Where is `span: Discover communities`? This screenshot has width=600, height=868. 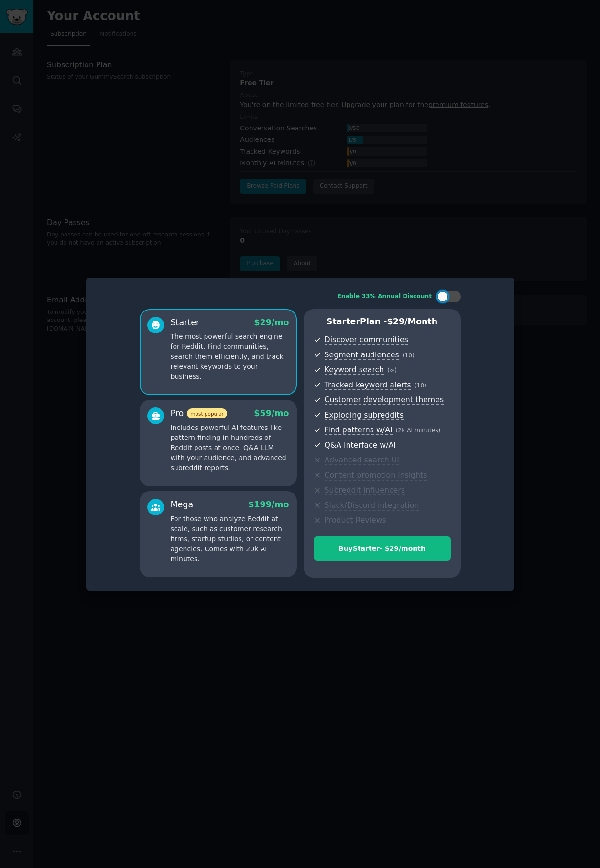 span: Discover communities is located at coordinates (366, 340).